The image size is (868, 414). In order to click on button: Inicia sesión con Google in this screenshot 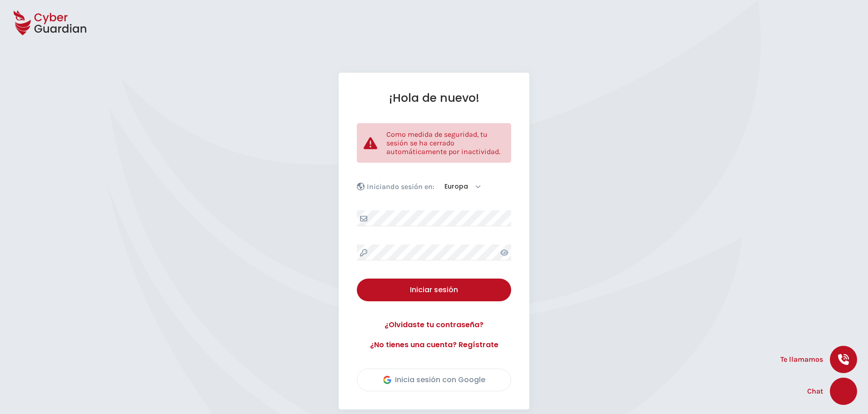, I will do `click(434, 380)`.